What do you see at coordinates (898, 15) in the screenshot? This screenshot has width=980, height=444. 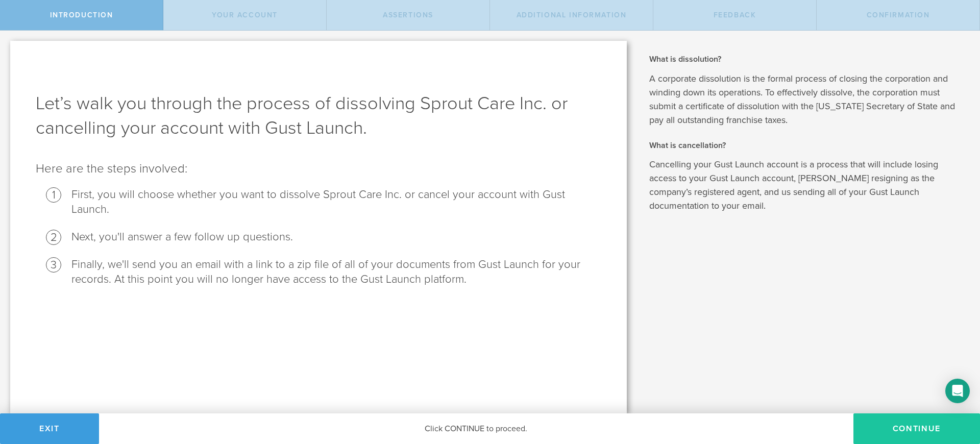 I see `span: Confirmation` at bounding box center [898, 15].